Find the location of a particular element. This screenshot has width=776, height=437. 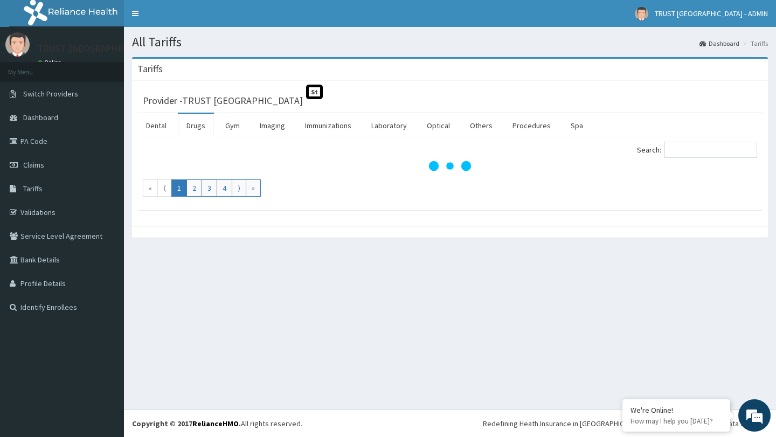

a: Procedures is located at coordinates (531, 126).